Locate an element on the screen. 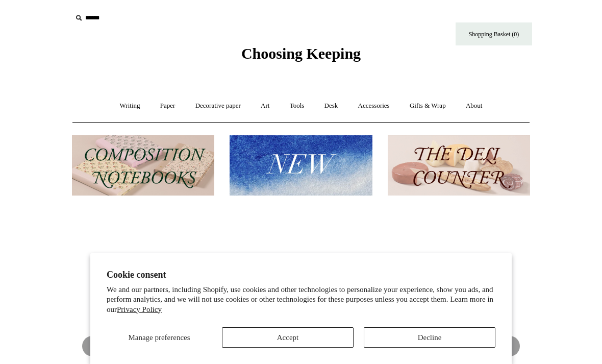 The image size is (602, 364). a: Desk is located at coordinates (331, 106).